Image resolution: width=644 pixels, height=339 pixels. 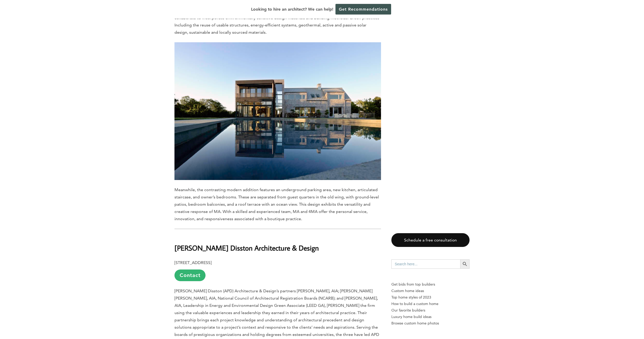 I want to click on a: Our favorite builders, so click(x=430, y=310).